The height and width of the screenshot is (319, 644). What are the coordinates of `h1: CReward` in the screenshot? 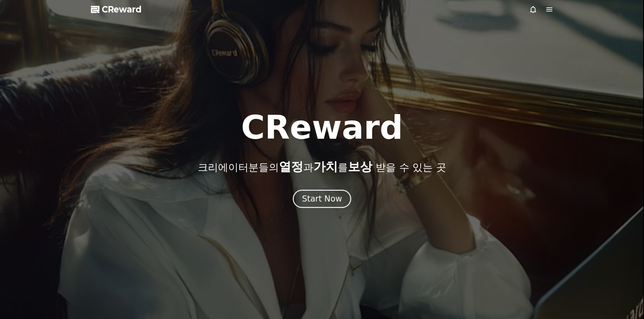 It's located at (322, 128).